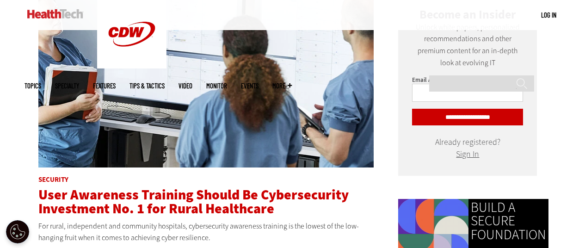 The width and height of the screenshot is (585, 248). What do you see at coordinates (549, 15) in the screenshot?
I see `div: User menu` at bounding box center [549, 15].